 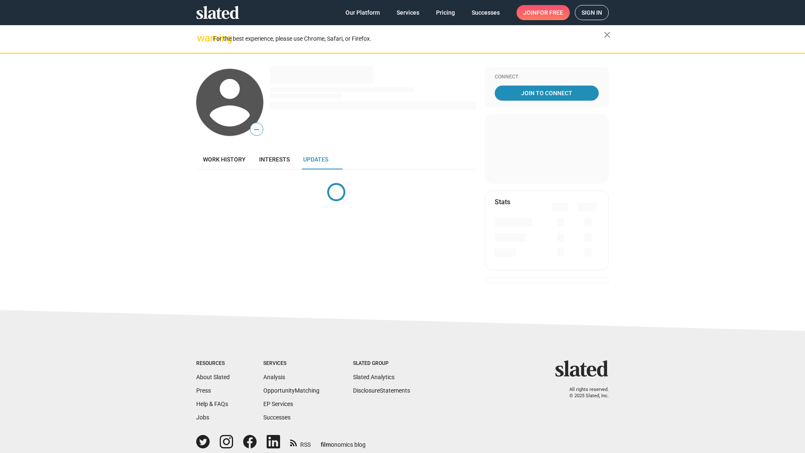 What do you see at coordinates (213, 363) in the screenshot?
I see `div: Resources` at bounding box center [213, 363].